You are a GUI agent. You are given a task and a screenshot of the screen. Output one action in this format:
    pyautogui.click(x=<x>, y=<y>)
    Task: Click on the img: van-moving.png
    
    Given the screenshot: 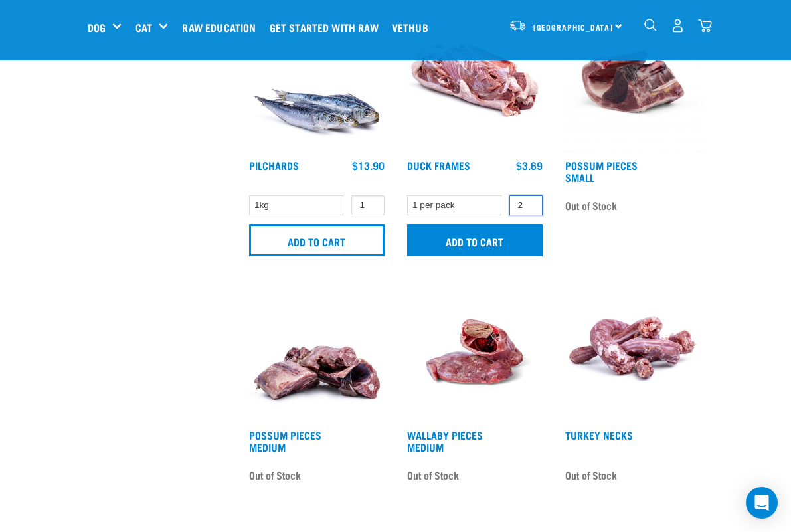 What is the action you would take?
    pyautogui.click(x=517, y=25)
    